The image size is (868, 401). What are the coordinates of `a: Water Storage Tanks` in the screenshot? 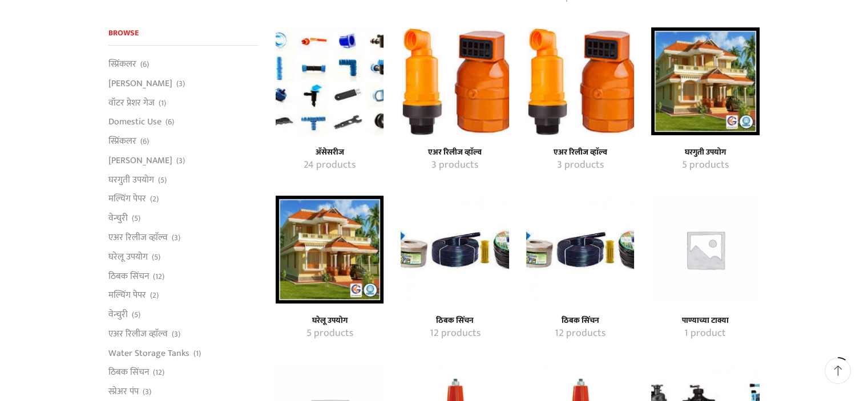 It's located at (149, 353).